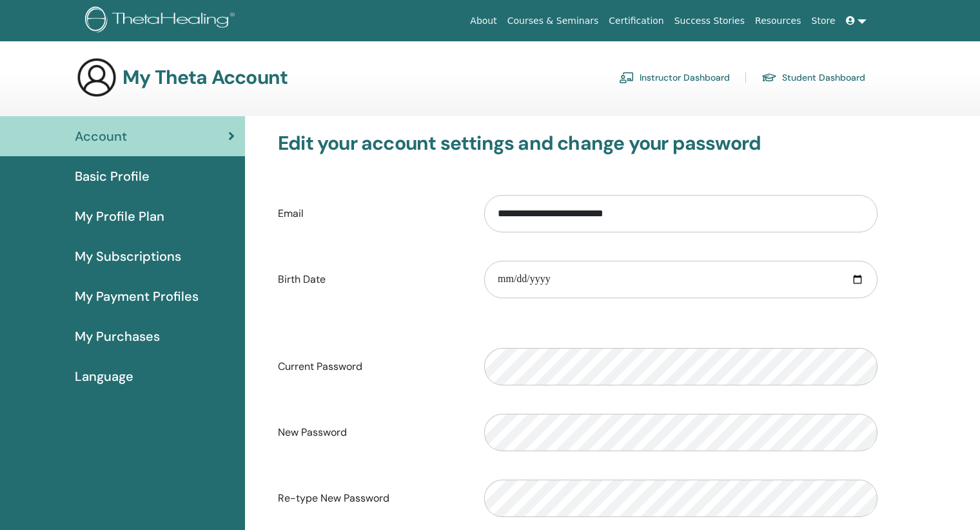  I want to click on label: Re-type New Password, so click(371, 498).